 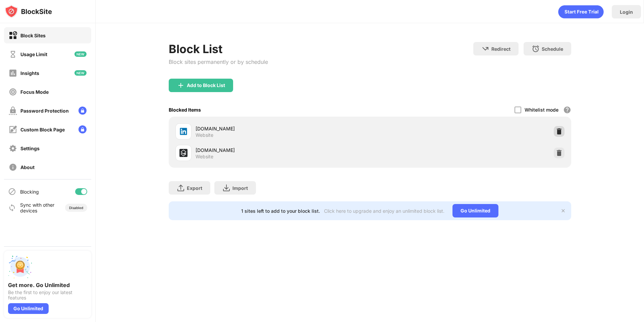 I want to click on div: Export, so click(x=195, y=188).